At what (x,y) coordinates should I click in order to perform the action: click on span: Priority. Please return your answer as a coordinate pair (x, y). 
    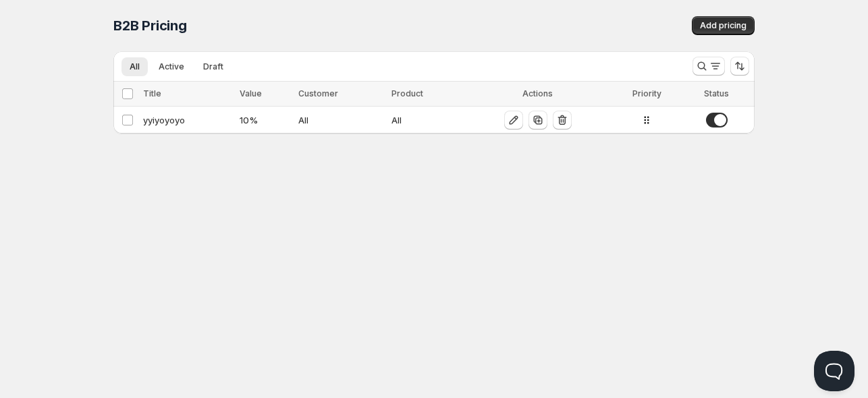
    Looking at the image, I should click on (646, 93).